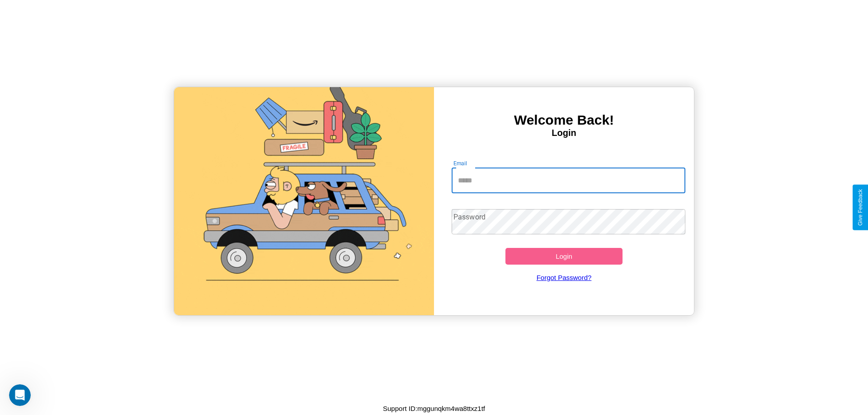 The width and height of the screenshot is (868, 415). I want to click on img: gif, so click(304, 201).